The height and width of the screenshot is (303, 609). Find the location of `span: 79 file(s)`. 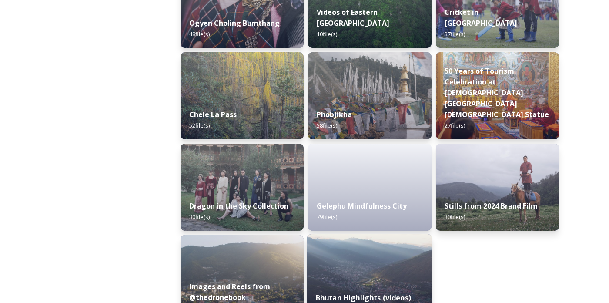

span: 79 file(s) is located at coordinates (326, 216).